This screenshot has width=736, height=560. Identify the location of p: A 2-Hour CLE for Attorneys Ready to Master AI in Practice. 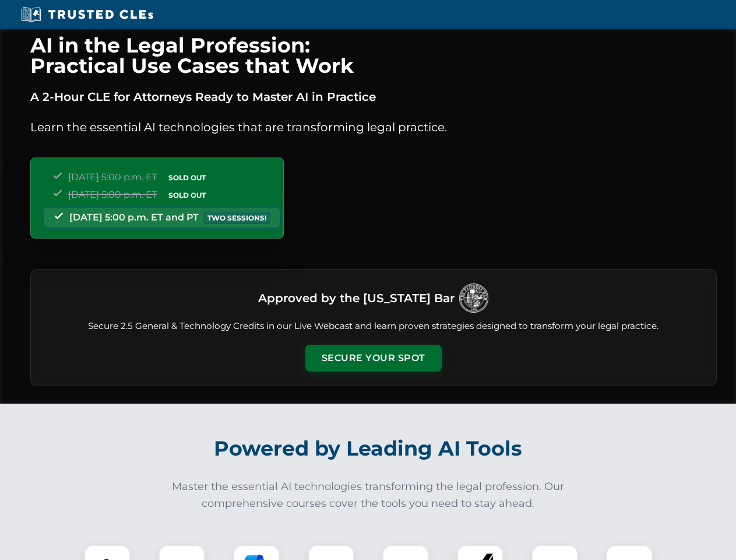
(374, 97).